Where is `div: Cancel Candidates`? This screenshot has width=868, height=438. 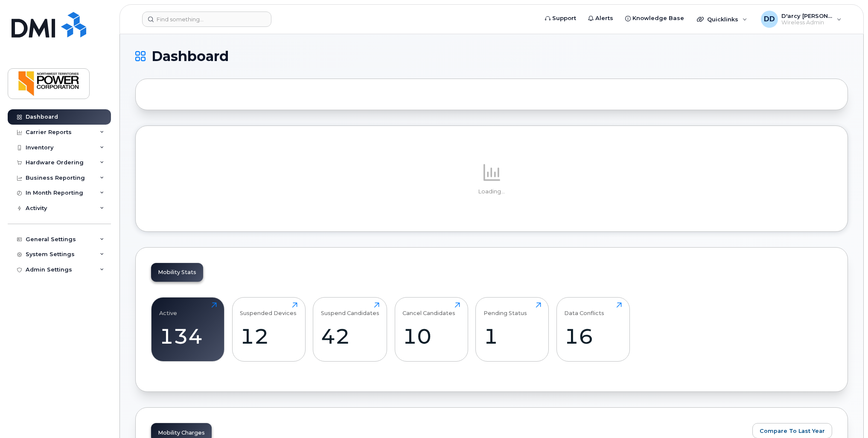
div: Cancel Candidates is located at coordinates (429, 309).